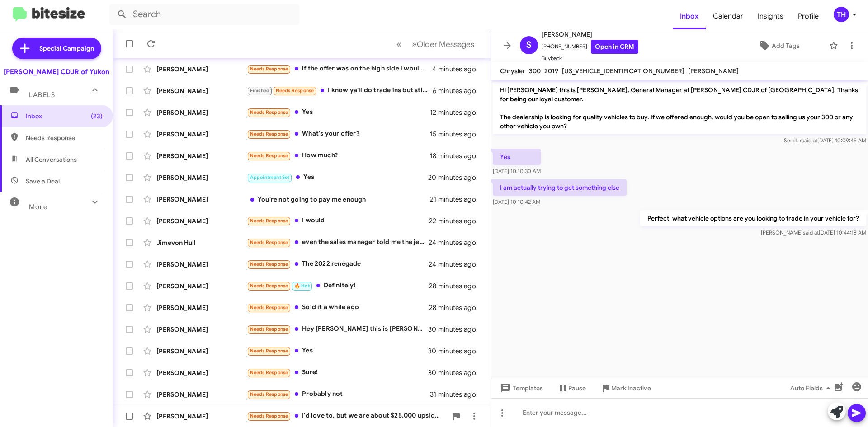  What do you see at coordinates (43, 181) in the screenshot?
I see `span: Save a Deal` at bounding box center [43, 181].